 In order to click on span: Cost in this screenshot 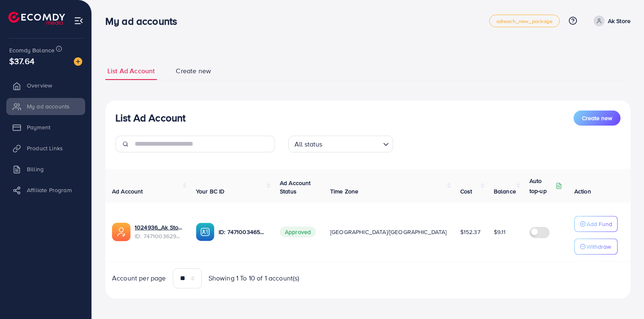, I will do `click(466, 192)`.